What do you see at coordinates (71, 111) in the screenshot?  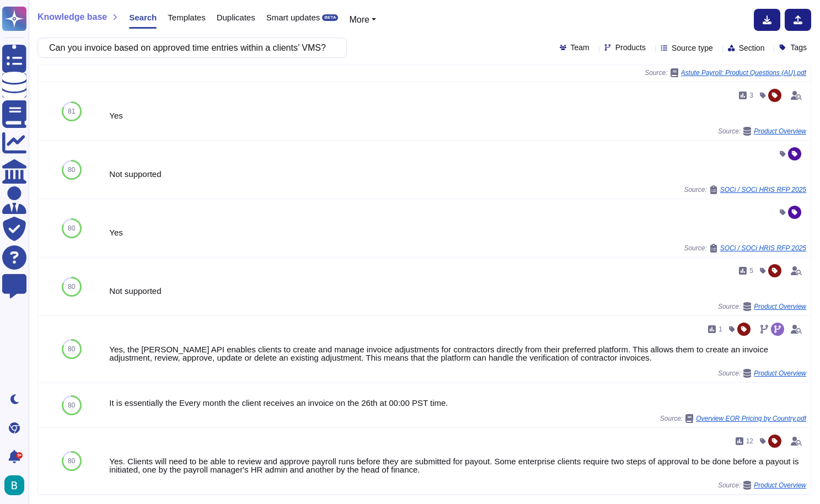 I see `span: 81` at bounding box center [71, 111].